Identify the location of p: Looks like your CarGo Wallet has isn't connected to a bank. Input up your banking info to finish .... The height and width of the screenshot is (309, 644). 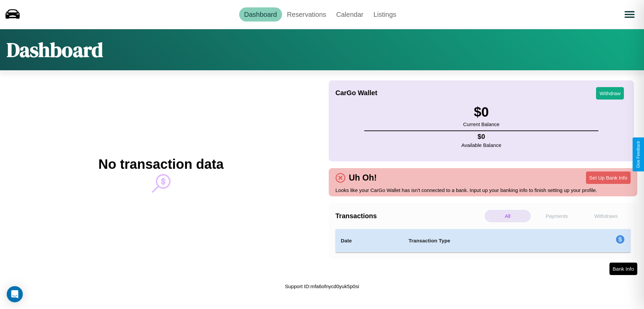
(483, 190).